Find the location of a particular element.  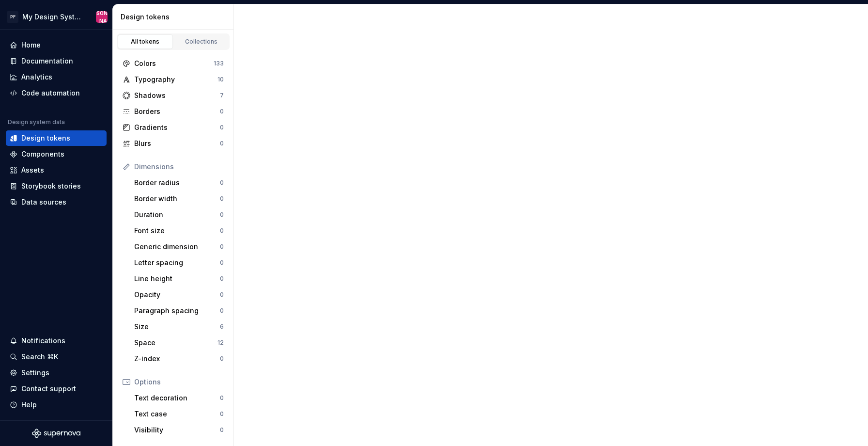

div: My Design System is located at coordinates (53, 17).